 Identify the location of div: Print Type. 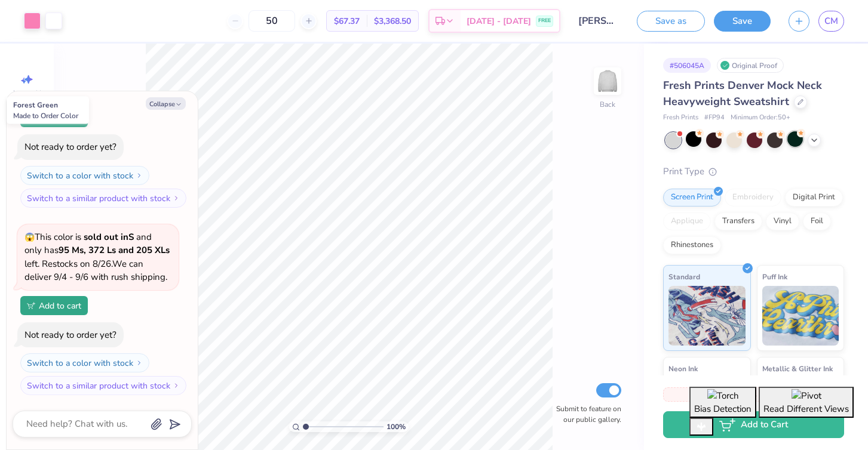
(753, 172).